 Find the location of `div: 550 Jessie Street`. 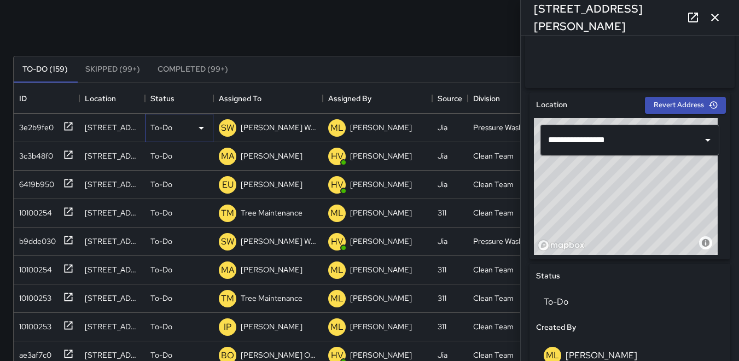

div: 550 Jessie Street is located at coordinates (112, 213).